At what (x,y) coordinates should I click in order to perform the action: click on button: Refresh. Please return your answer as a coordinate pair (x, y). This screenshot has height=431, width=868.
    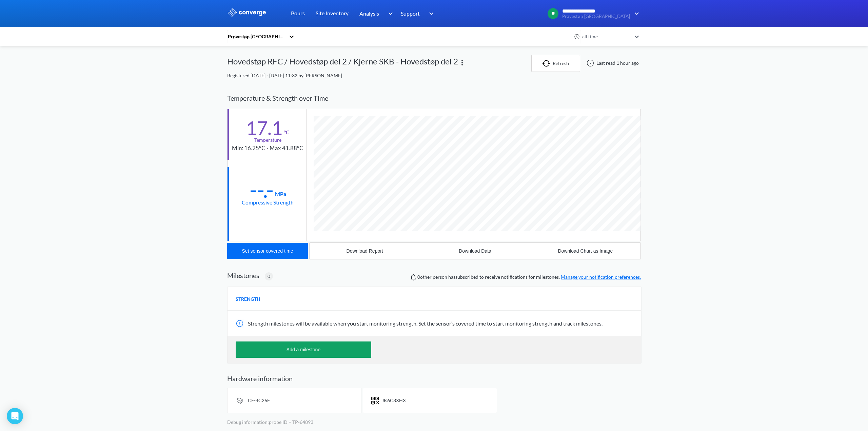
    Looking at the image, I should click on (556, 63).